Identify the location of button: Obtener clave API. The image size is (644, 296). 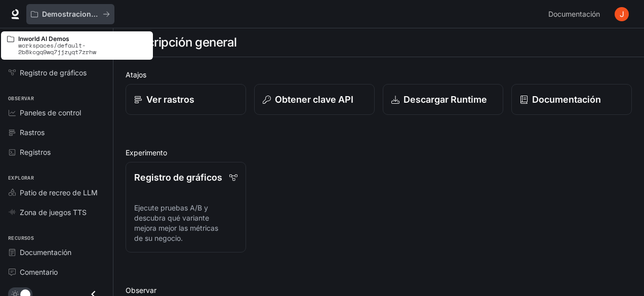
(315, 100).